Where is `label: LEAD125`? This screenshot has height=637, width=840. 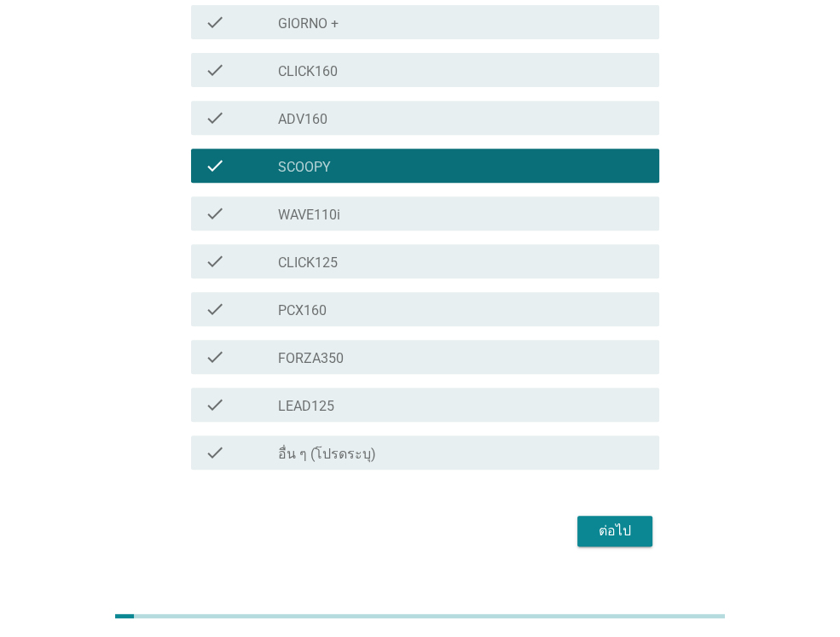 label: LEAD125 is located at coordinates (306, 406).